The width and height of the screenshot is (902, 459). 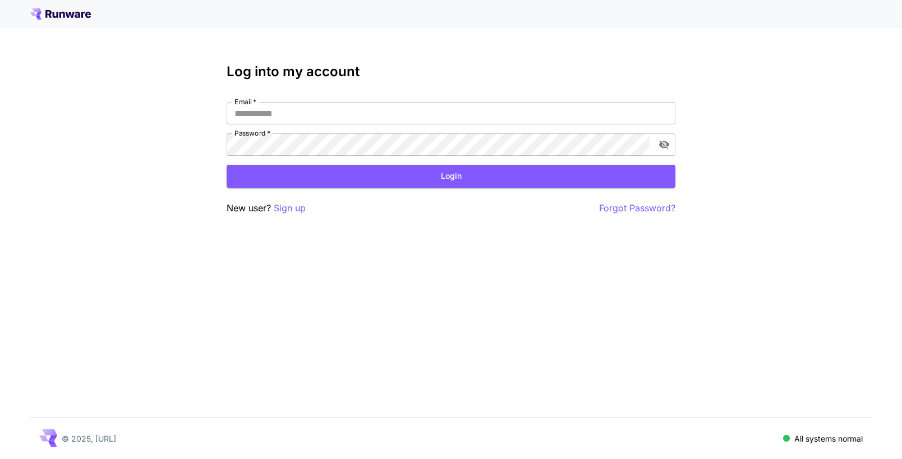 I want to click on button: Forgot Password?, so click(x=637, y=208).